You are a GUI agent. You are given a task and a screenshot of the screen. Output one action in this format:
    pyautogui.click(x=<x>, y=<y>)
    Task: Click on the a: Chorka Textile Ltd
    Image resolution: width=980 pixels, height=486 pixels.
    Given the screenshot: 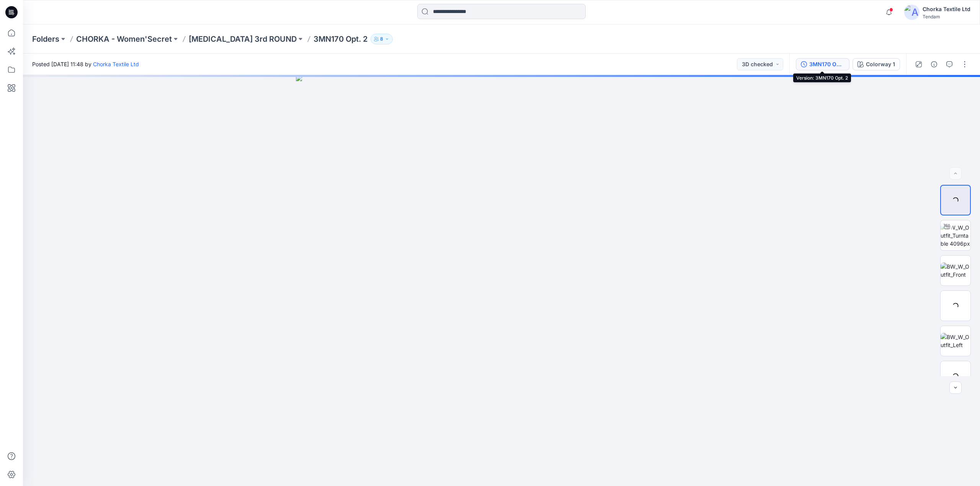 What is the action you would take?
    pyautogui.click(x=116, y=64)
    